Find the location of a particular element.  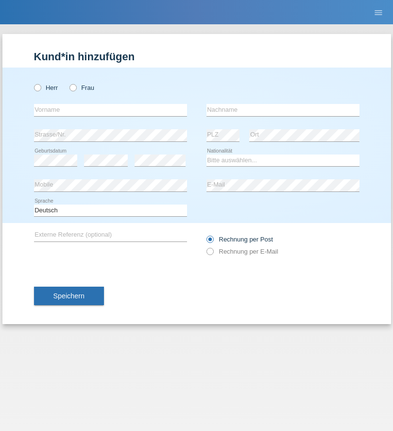

input: Herr is located at coordinates (37, 87).